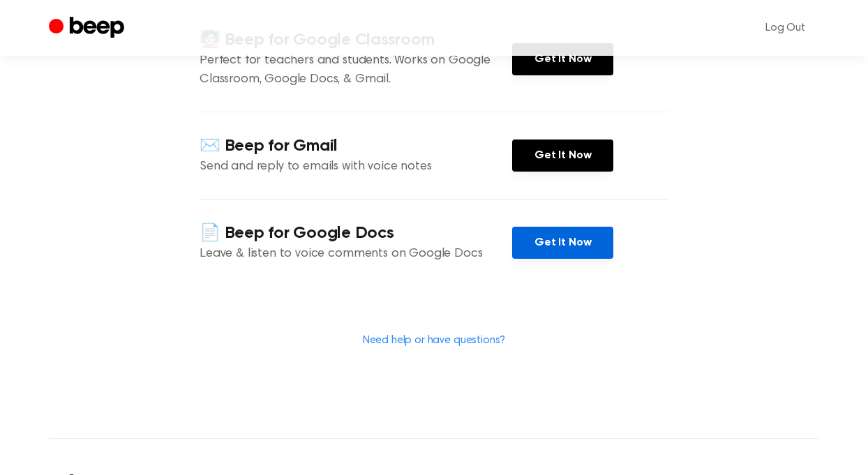 The width and height of the screenshot is (868, 475). I want to click on h4: ✉️ Beep for Gmail, so click(356, 146).